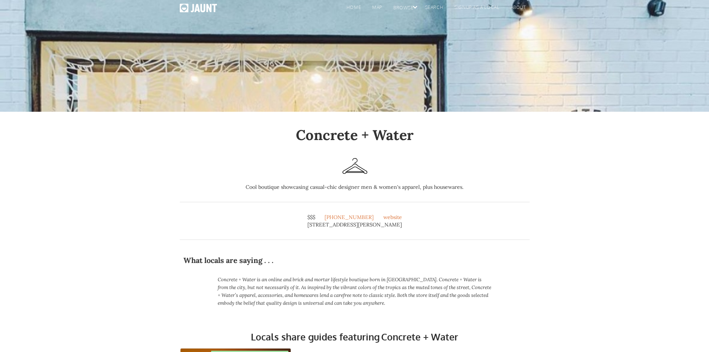 This screenshot has height=352, width=709. What do you see at coordinates (198, 8) in the screenshot?
I see `img: Jaunt logo` at bounding box center [198, 8].